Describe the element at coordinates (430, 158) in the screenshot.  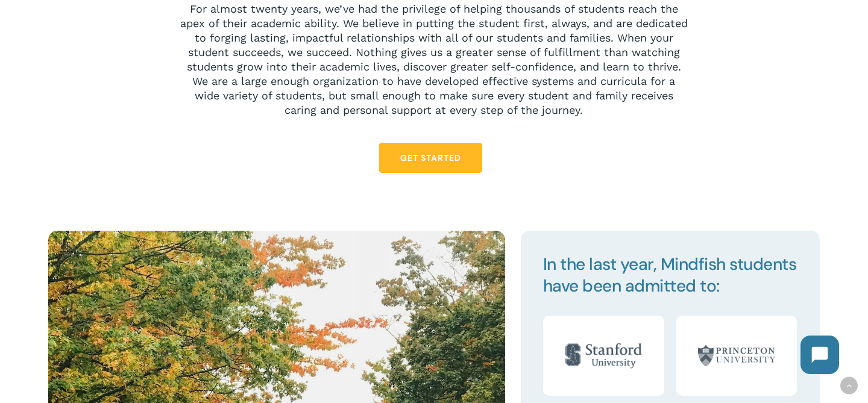
I see `span: Get Started` at that location.